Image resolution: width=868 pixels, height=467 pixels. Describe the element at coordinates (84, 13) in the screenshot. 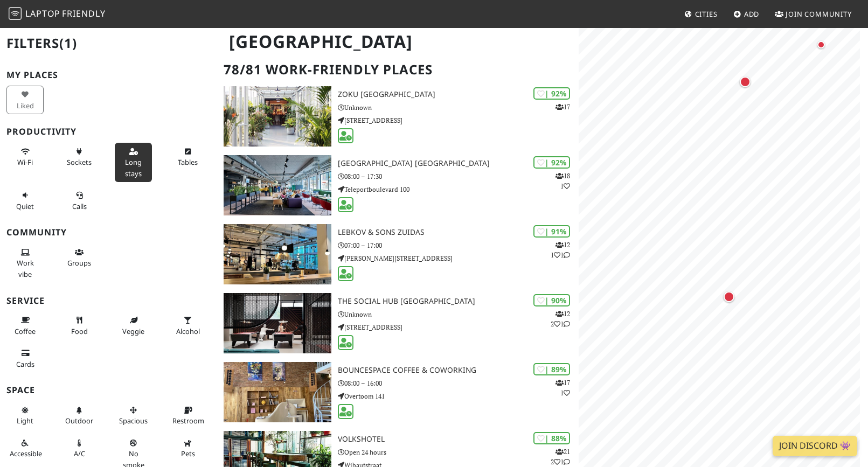

I see `span: Friendly` at that location.